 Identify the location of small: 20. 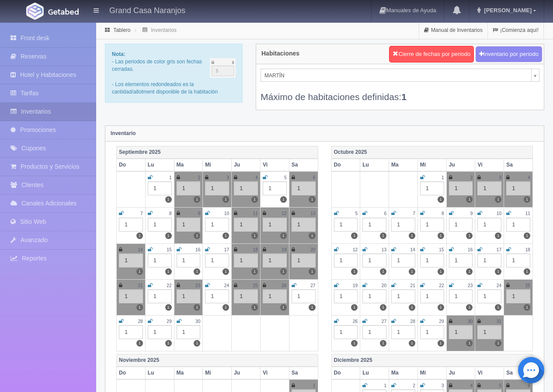
(312, 249).